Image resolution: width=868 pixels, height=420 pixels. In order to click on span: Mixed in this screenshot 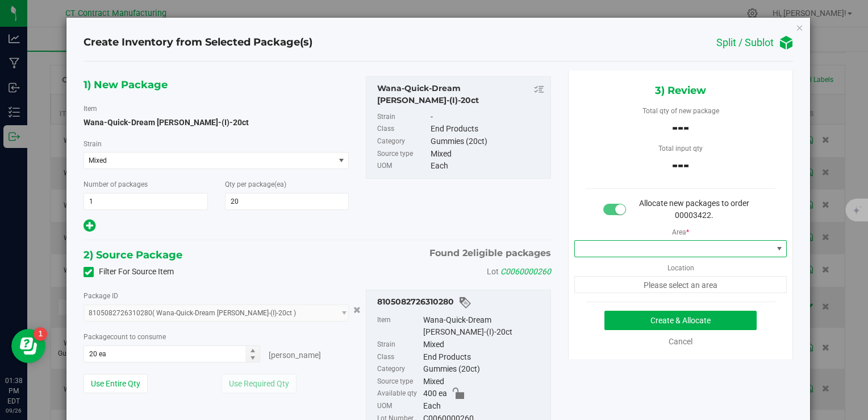, I will do `click(205, 161)`.